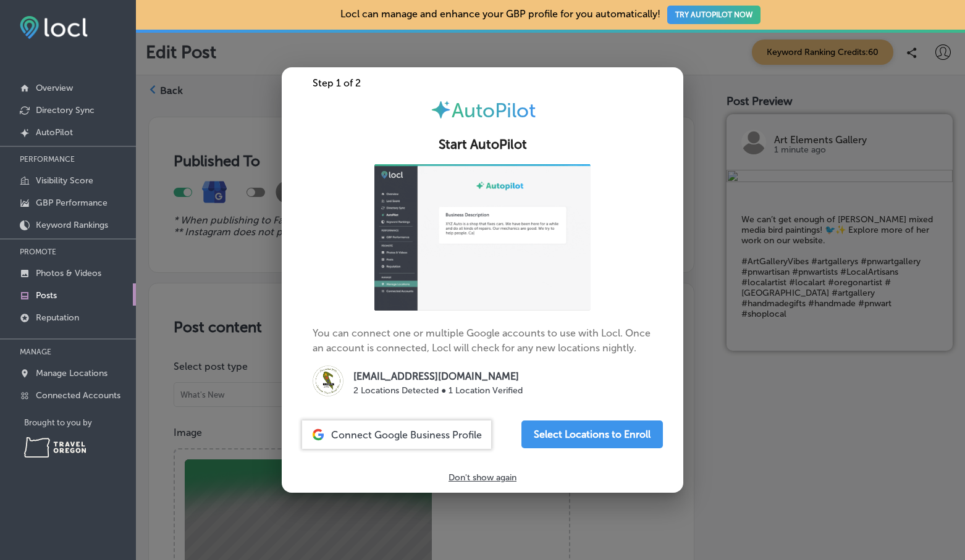 This screenshot has height=560, width=965. What do you see at coordinates (71, 225) in the screenshot?
I see `p: Keyword Rankings` at bounding box center [71, 225].